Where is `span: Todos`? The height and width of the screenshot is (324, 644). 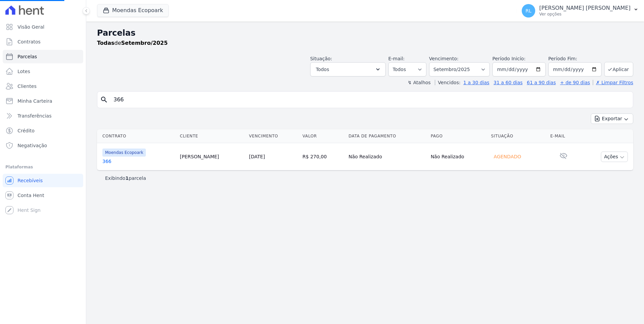
span: Todos is located at coordinates (322, 69).